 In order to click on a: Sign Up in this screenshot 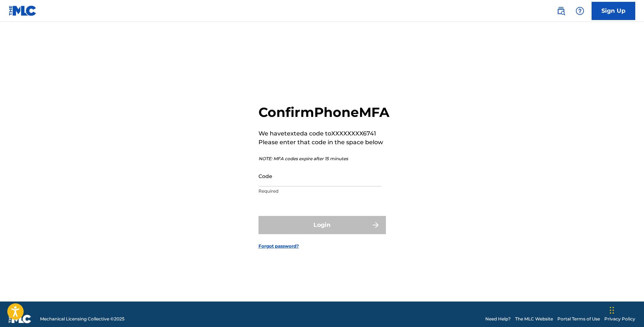, I will do `click(613, 11)`.